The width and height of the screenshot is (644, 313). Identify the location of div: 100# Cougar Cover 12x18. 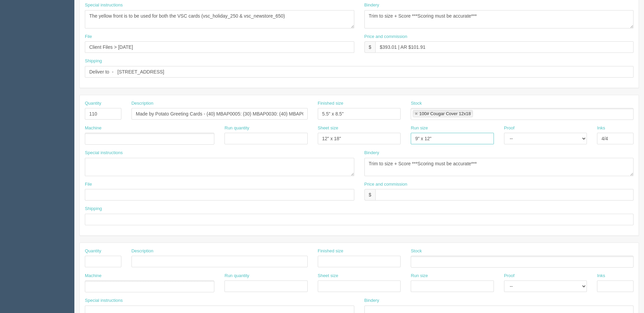
(445, 113).